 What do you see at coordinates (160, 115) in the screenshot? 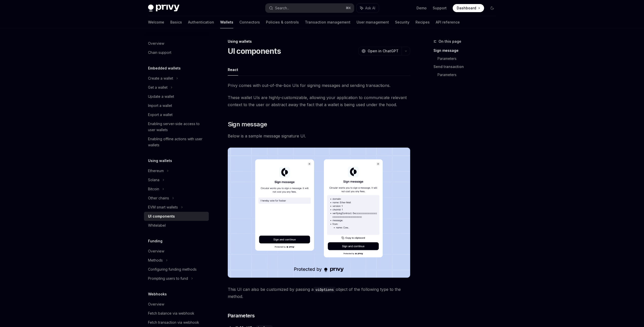
I see `div: Export a wallet` at bounding box center [160, 115].